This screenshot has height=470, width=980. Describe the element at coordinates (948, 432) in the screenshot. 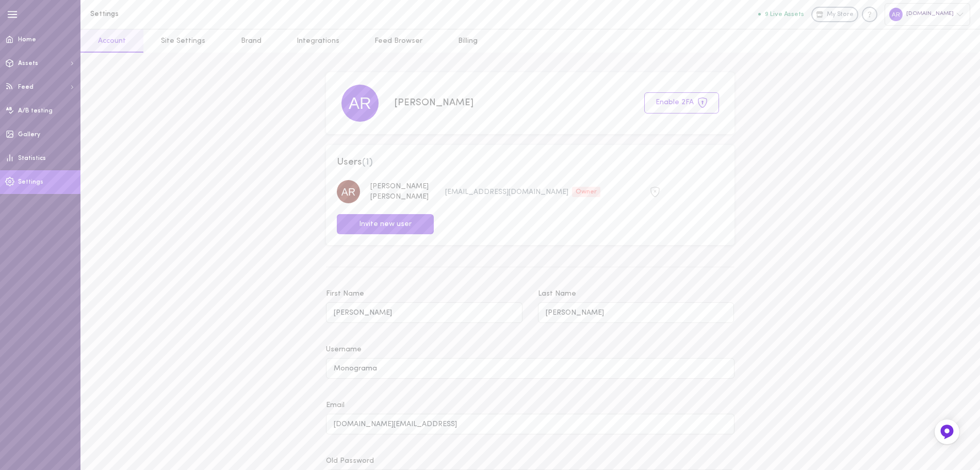

I see `img: Feedback Button` at that location.